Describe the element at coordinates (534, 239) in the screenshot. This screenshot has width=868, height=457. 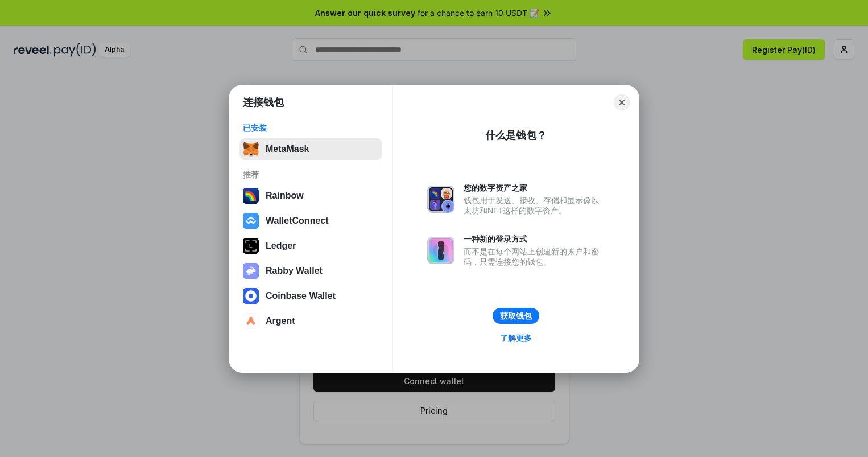
I see `div: 一种新的登录方式` at that location.